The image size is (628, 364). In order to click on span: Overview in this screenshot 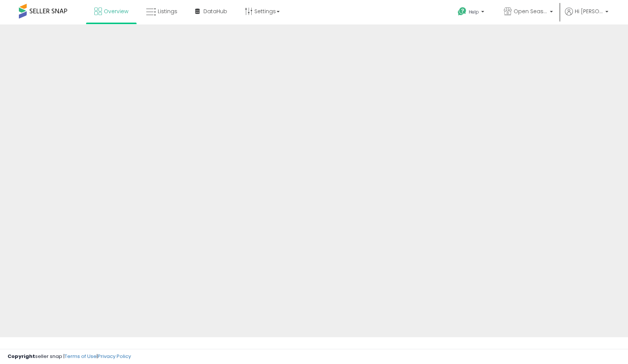, I will do `click(116, 11)`.